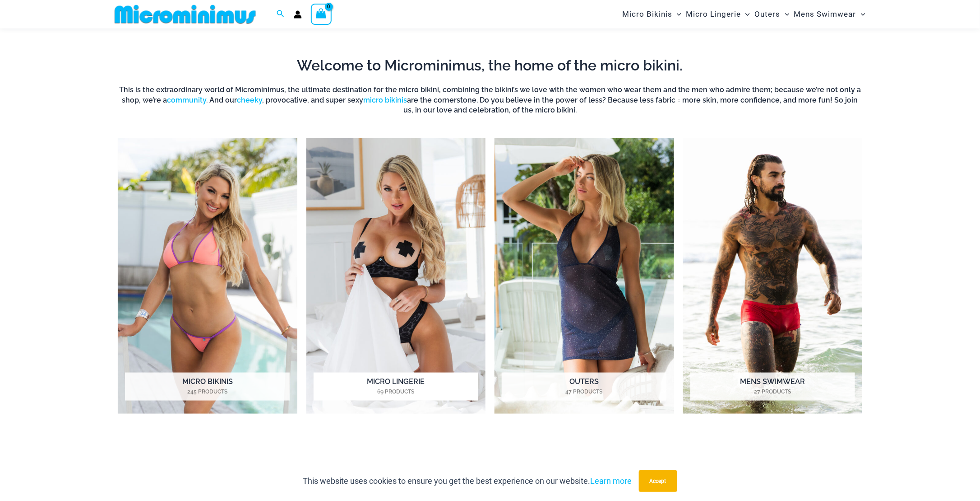 This screenshot has height=501, width=980. I want to click on img: Outers, so click(584, 276).